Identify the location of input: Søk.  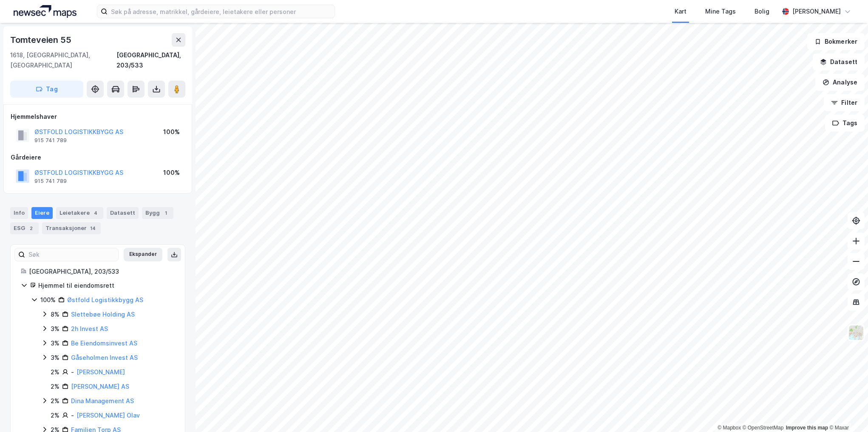
(72, 255).